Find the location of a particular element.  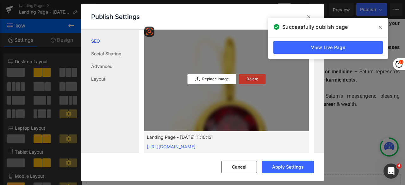

p: {Description will be shown here} is located at coordinates (226, 155).